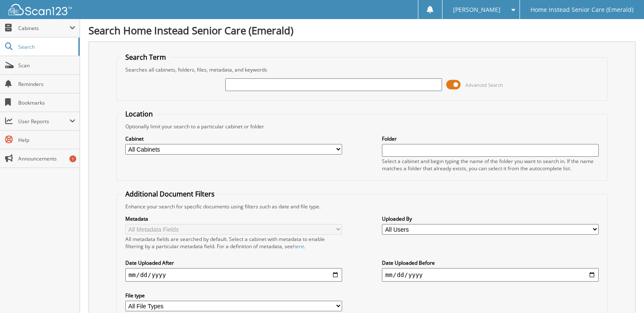 This screenshot has width=644, height=313. I want to click on span: Bookmarks, so click(47, 103).